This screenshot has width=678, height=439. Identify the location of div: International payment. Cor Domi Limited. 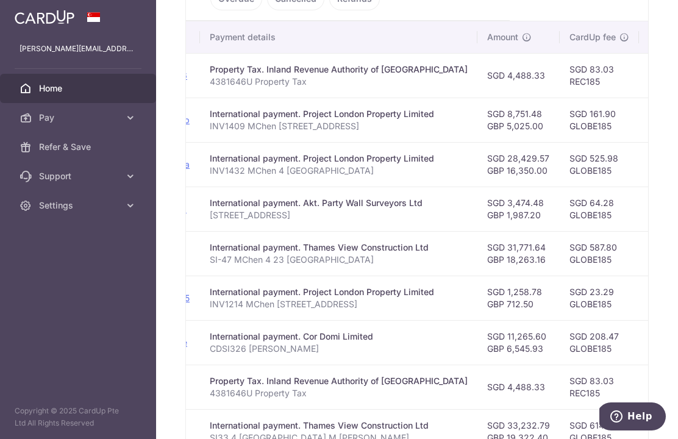
(338, 336).